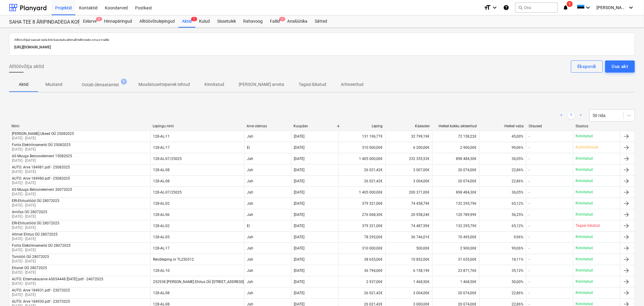 The width and height of the screenshot is (644, 306). Describe the element at coordinates (29, 268) in the screenshot. I see `div: Eltonet OÜ 28072025` at that location.